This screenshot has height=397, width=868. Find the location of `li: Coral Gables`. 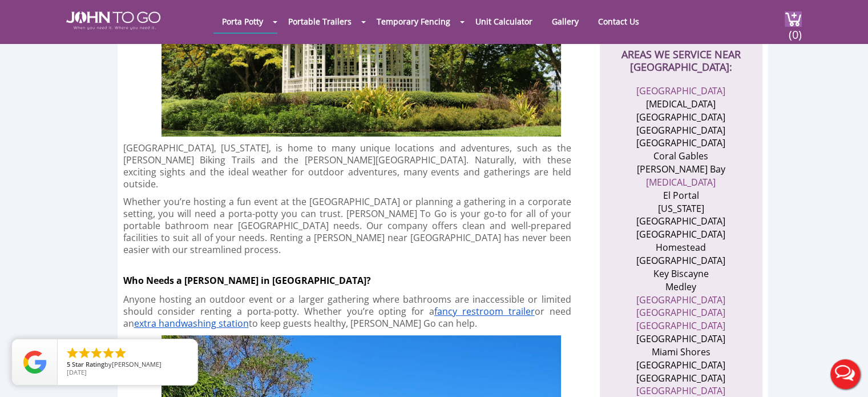

li: Coral Gables is located at coordinates (681, 156).